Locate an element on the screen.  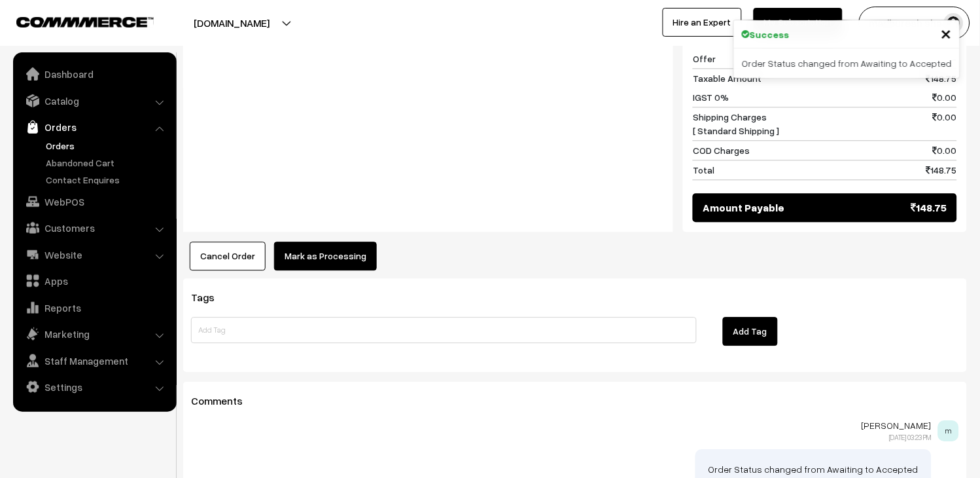
a: COMMMERCE is located at coordinates (73, 21).